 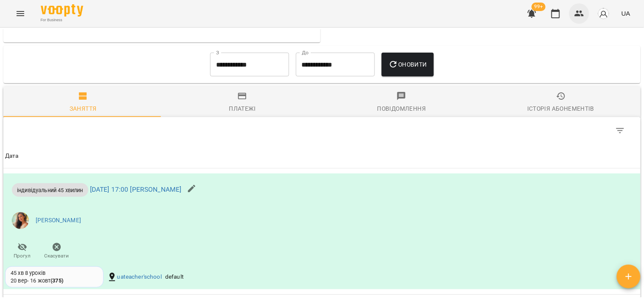 What do you see at coordinates (626, 13) in the screenshot?
I see `button: UA` at bounding box center [626, 13].